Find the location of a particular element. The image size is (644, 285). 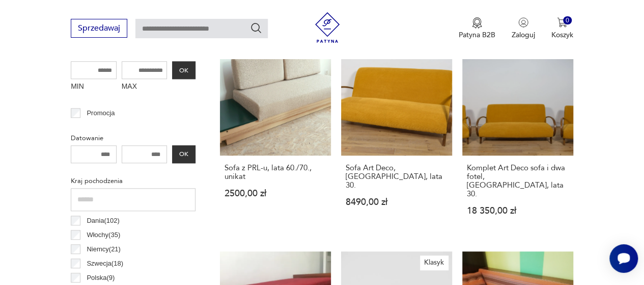

a: Sofa z PRL-u, lata 60./70., unikatSofa z PRL-u, lata 60./70., unikat2500,00 zł is located at coordinates (275, 140).